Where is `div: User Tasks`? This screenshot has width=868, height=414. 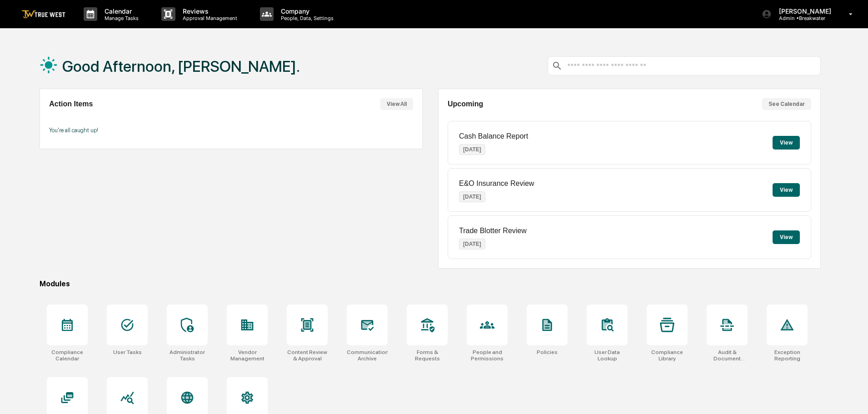 div: User Tasks is located at coordinates (127, 352).